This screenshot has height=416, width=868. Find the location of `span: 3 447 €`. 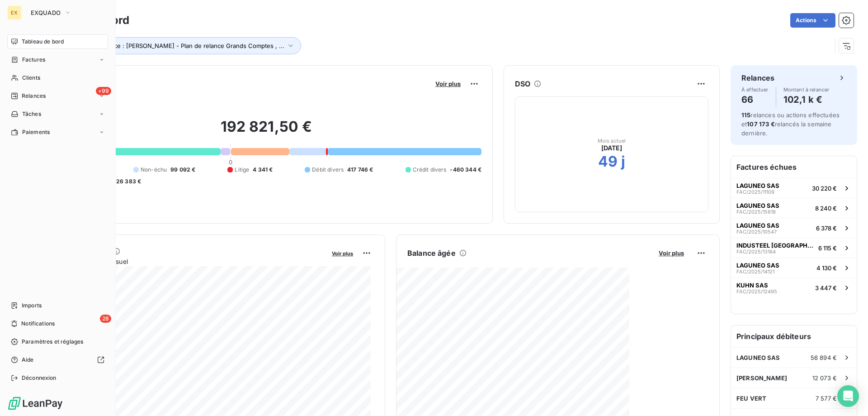

span: 3 447 € is located at coordinates (827, 288).